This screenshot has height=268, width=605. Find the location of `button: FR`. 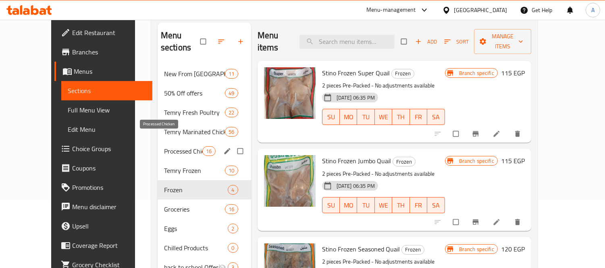

button: FR is located at coordinates (419, 117).